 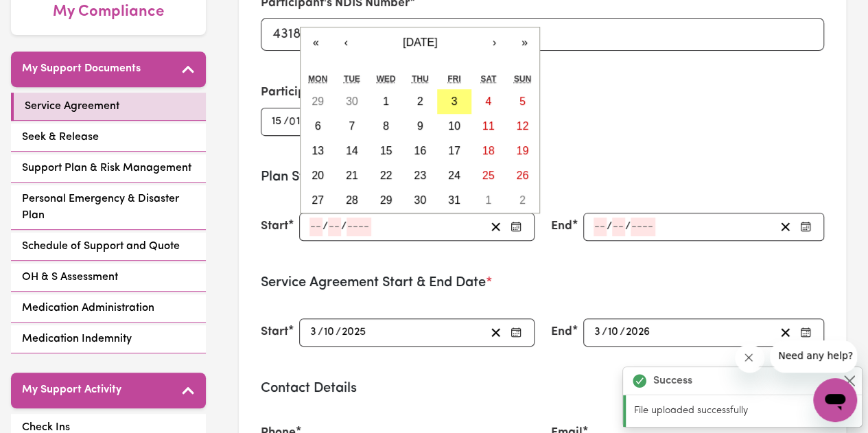 What do you see at coordinates (109, 246) in the screenshot?
I see `a: Schedule of Support and Quote` at bounding box center [109, 246].